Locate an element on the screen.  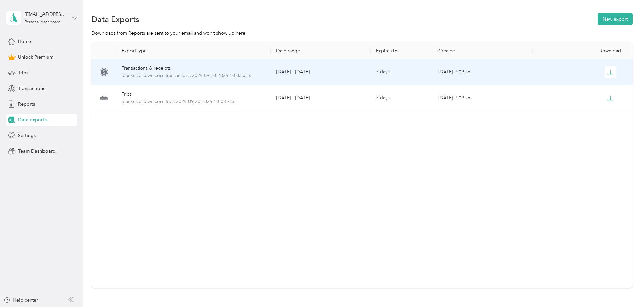
button: Help center is located at coordinates (21, 300).